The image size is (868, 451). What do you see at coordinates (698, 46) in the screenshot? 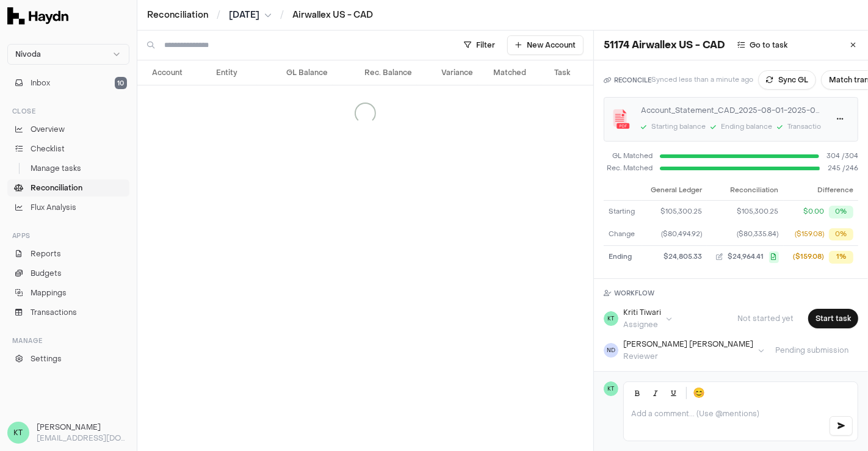
I see `div: 51174 Airwallex US - CAD` at bounding box center [698, 46].